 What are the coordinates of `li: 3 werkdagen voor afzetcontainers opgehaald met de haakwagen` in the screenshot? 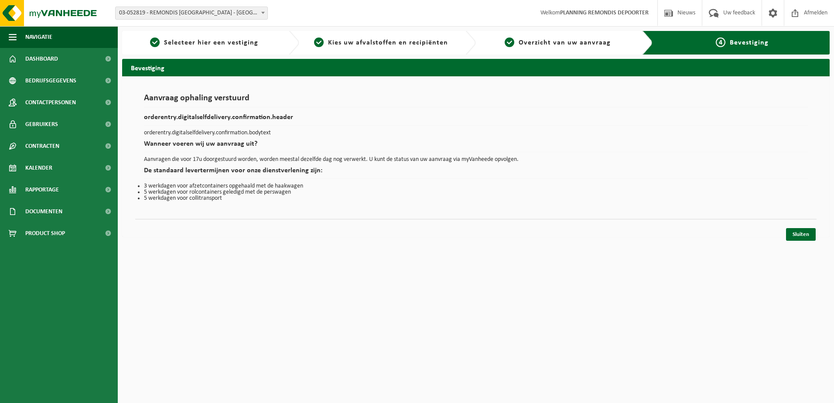 It's located at (476, 186).